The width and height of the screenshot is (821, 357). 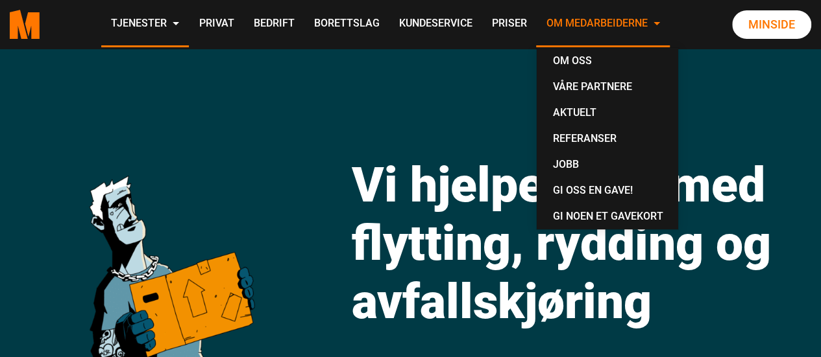 What do you see at coordinates (607, 191) in the screenshot?
I see `a: Gi oss en gave!` at bounding box center [607, 191].